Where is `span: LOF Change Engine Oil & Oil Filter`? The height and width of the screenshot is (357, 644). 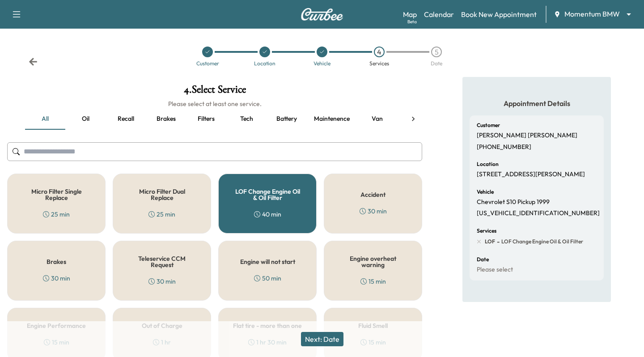
span: LOF Change Engine Oil & Oil Filter is located at coordinates (542, 242).